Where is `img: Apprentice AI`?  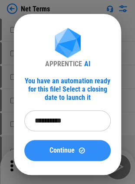 img: Apprentice AI is located at coordinates (68, 44).